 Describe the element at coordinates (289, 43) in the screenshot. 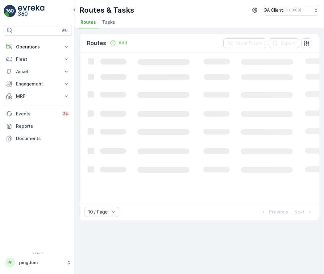

I see `p: Export` at that location.